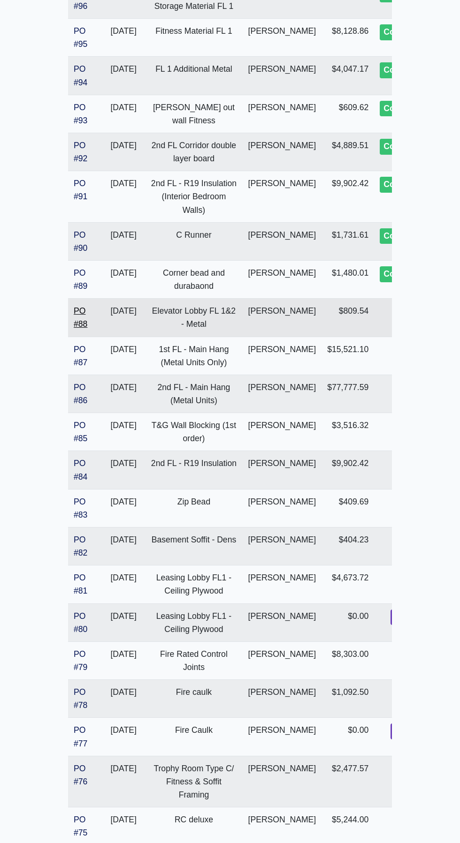  What do you see at coordinates (80, 318) in the screenshot?
I see `a: PO #88` at bounding box center [80, 318].